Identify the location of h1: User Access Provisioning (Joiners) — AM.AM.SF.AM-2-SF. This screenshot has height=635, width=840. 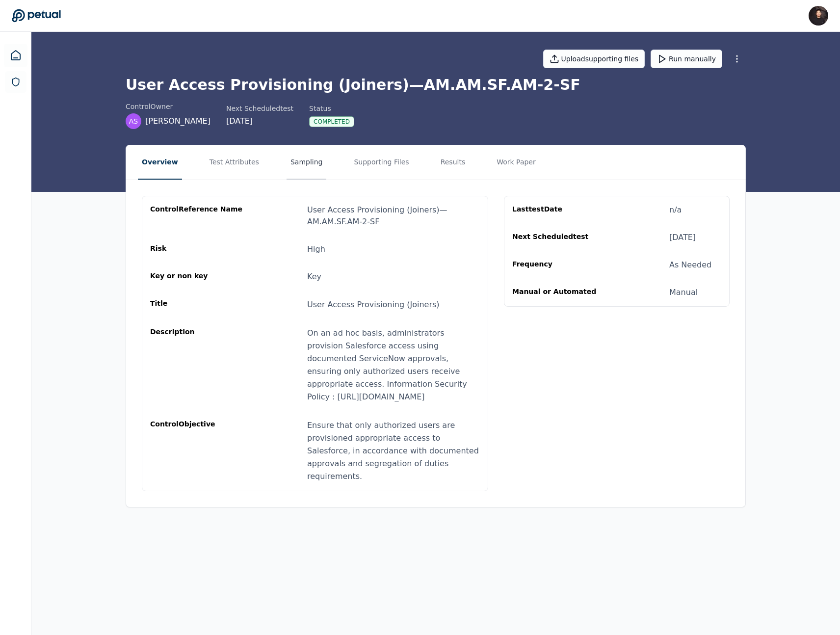
(435, 85).